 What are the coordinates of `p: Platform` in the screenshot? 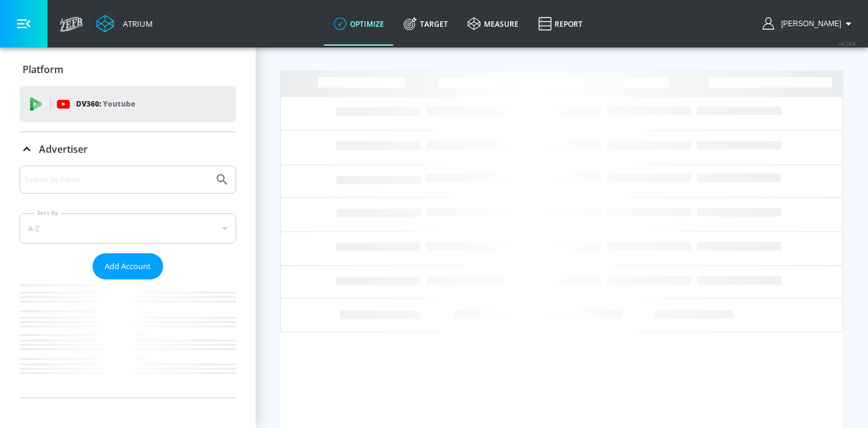 It's located at (43, 70).